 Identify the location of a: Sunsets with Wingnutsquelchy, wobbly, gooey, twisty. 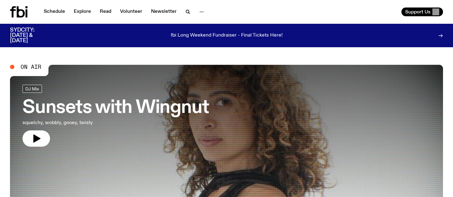
(116, 116).